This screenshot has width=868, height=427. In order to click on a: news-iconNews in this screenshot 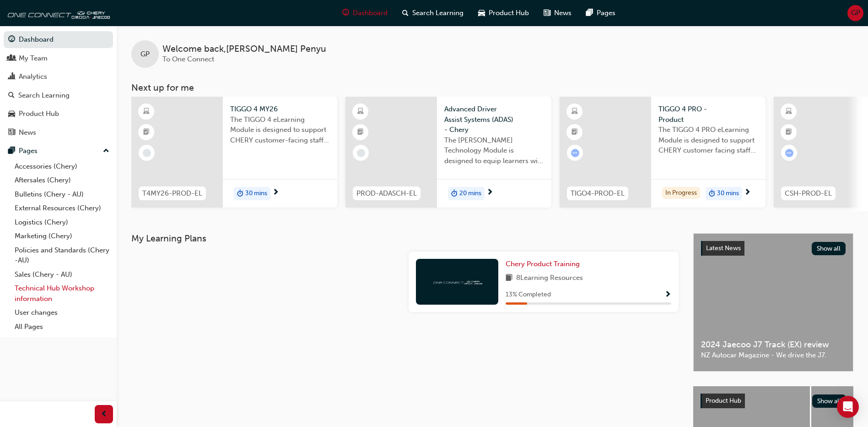, I will do `click(558, 13)`.